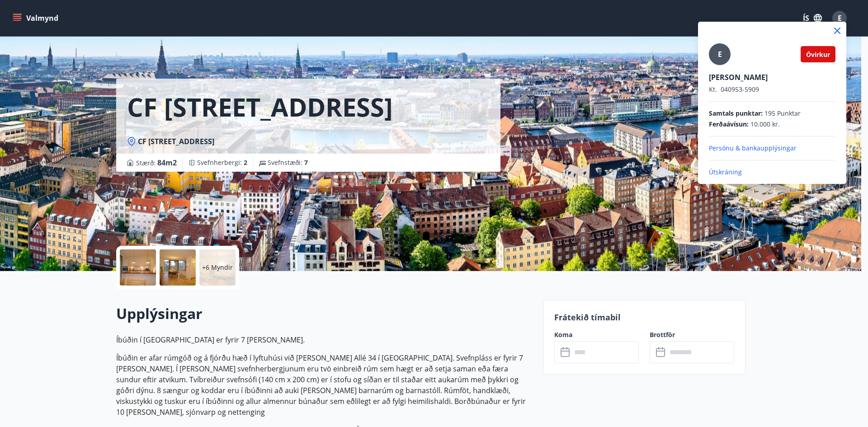  I want to click on span: 10.000 kr., so click(765, 124).